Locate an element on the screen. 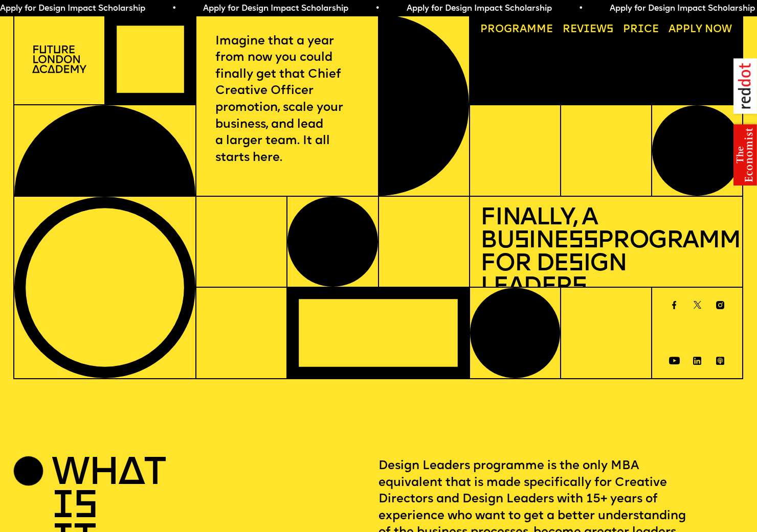 The height and width of the screenshot is (532, 757). a: Price is located at coordinates (641, 30).